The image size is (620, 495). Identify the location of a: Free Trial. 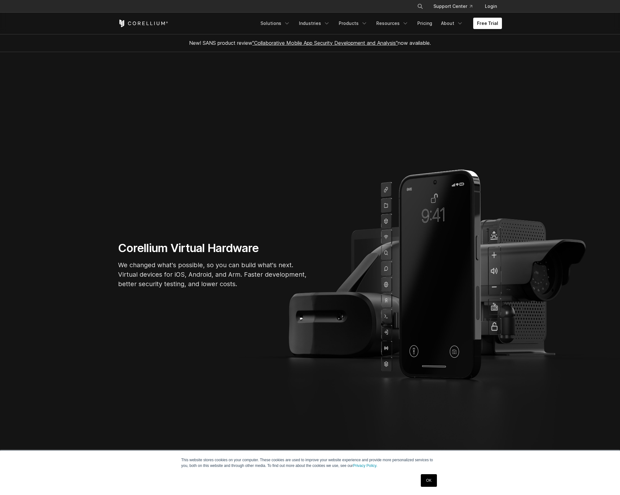
(487, 23).